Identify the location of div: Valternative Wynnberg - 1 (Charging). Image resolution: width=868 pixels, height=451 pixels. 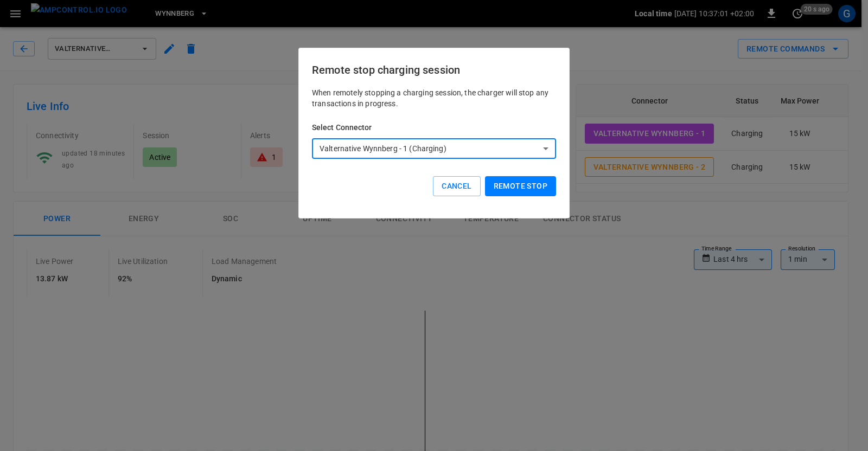
(434, 149).